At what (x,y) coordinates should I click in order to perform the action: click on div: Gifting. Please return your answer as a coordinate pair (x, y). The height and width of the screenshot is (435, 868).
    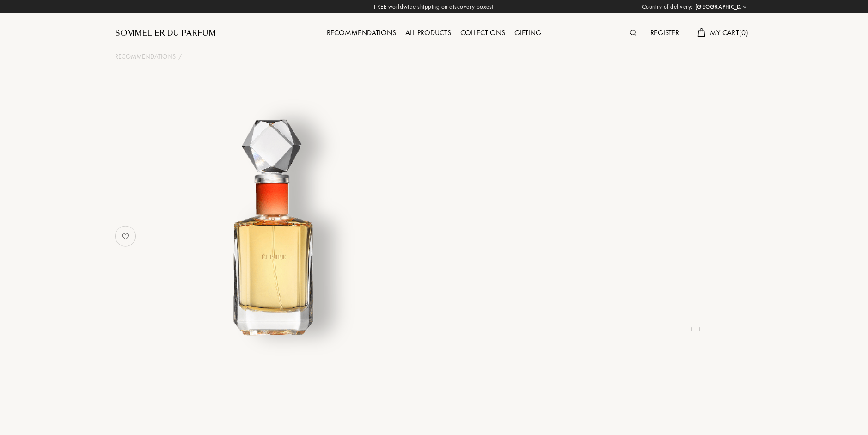
    Looking at the image, I should click on (528, 34).